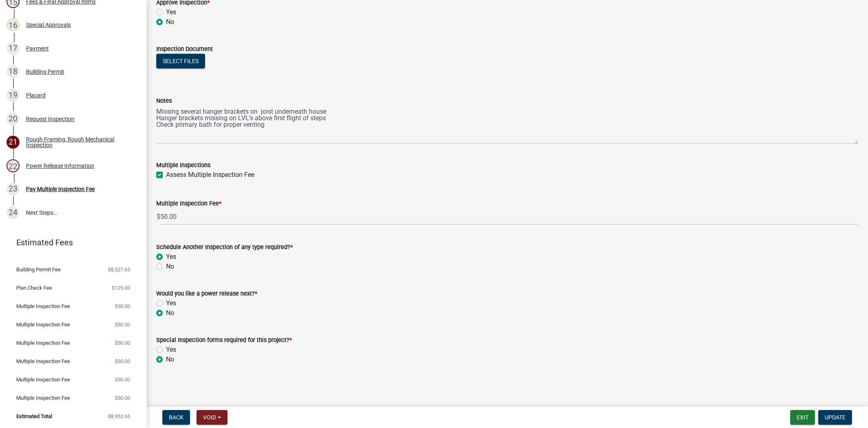  Describe the element at coordinates (224, 248) in the screenshot. I see `label: Schedule Another Inspection of any type required?` at that location.